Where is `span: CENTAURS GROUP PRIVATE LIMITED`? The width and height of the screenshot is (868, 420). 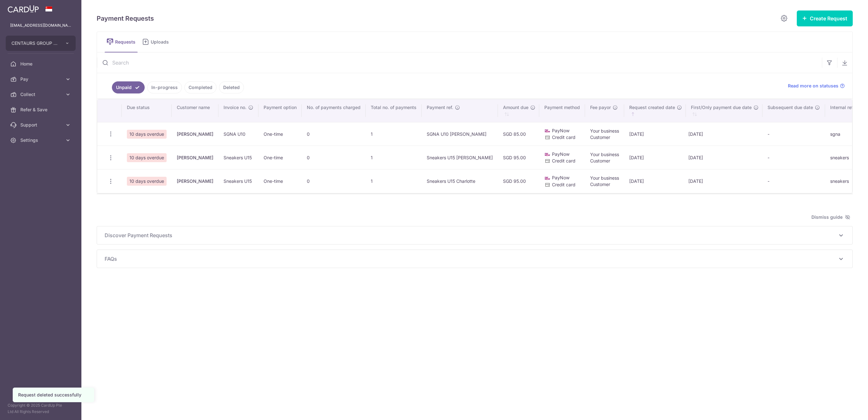
span: CENTAURS GROUP PRIVATE LIMITED is located at coordinates (35, 43).